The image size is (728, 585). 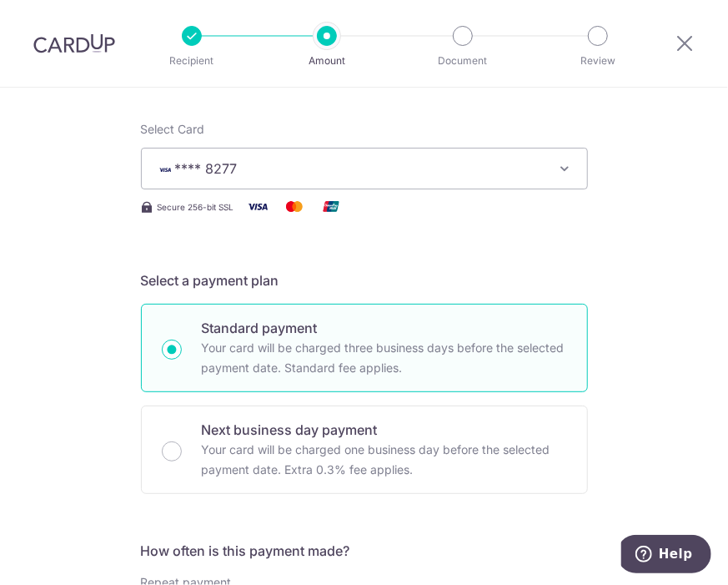 What do you see at coordinates (384, 429) in the screenshot?
I see `p: Next business day payment` at bounding box center [384, 429].